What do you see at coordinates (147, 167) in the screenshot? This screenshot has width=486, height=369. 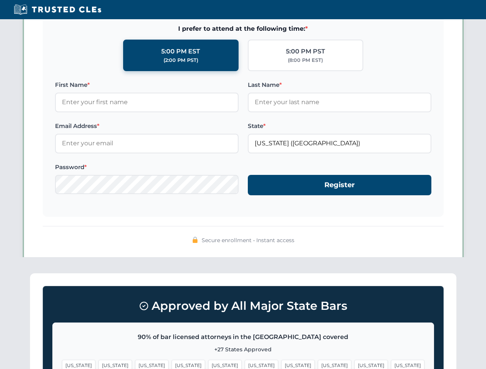 I see `label: Password` at bounding box center [147, 167].